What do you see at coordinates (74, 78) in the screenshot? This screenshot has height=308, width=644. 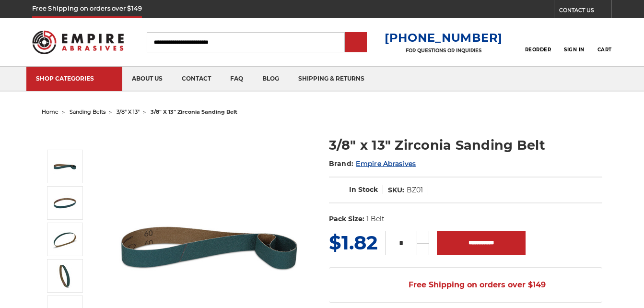 I see `div: SHOP CATEGORIES` at bounding box center [74, 78].